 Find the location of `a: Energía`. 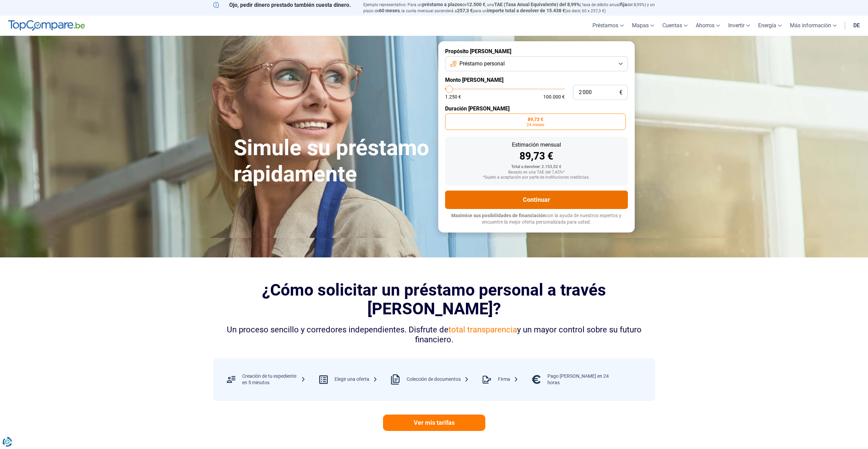

a: Energía is located at coordinates (770, 25).